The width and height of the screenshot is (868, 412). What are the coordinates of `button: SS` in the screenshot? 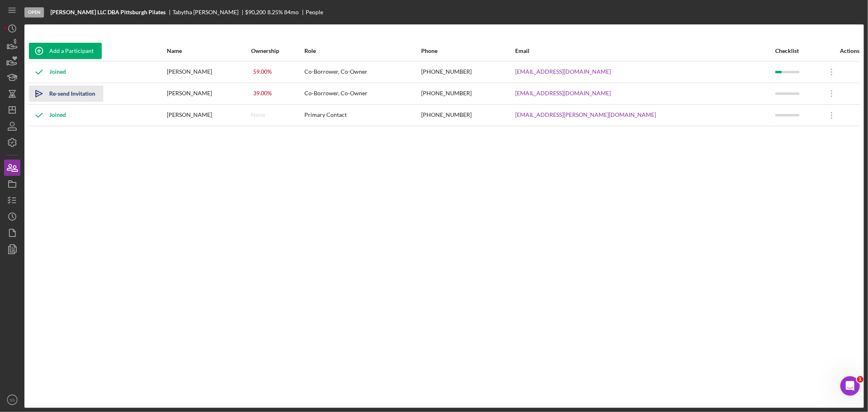 It's located at (12, 400).